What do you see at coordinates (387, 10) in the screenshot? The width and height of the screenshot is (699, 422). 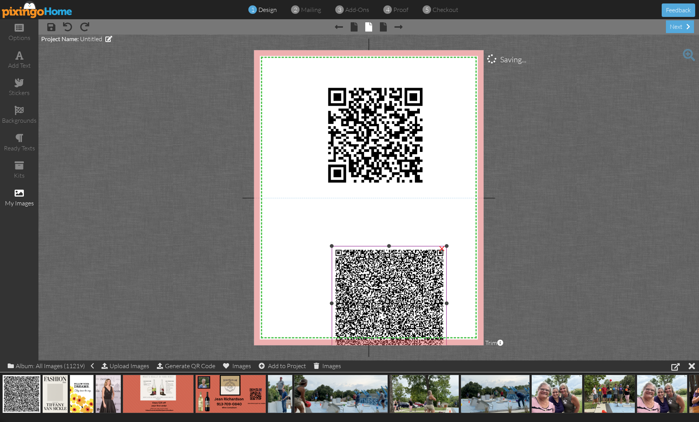 I see `span: 4` at bounding box center [387, 10].